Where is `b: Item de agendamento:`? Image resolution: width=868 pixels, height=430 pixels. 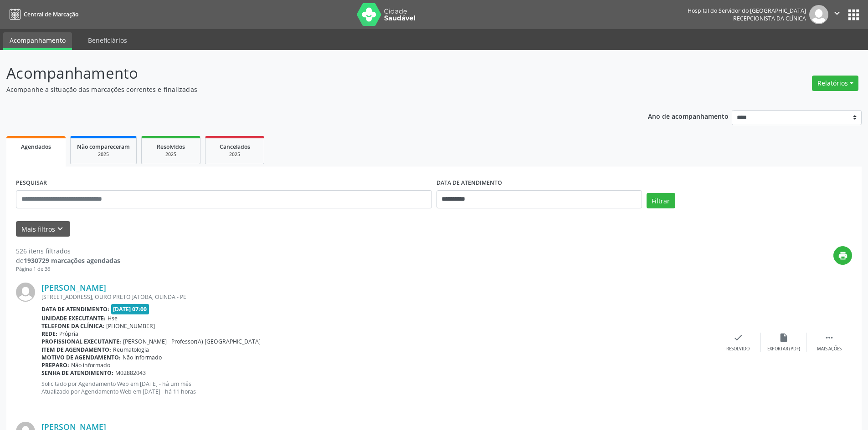
b: Item de agendamento: is located at coordinates (76, 350).